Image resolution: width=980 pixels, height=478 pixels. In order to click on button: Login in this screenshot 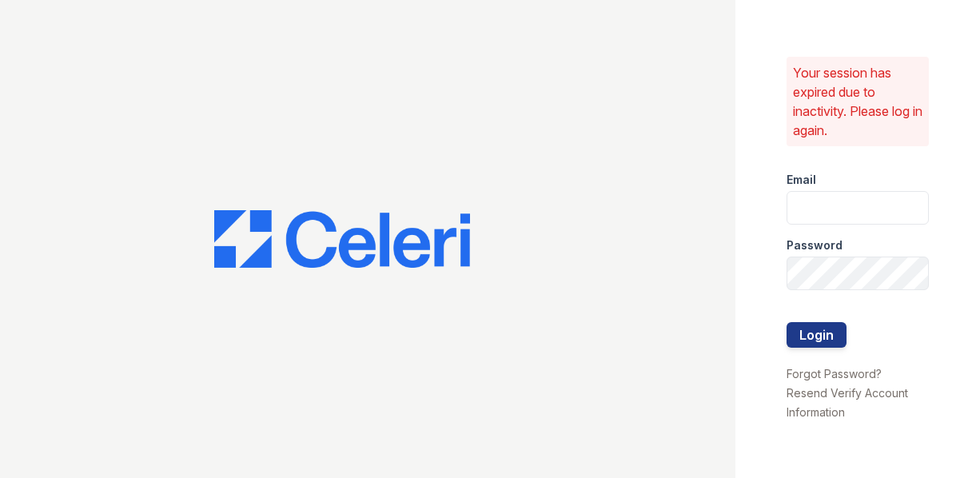, I will do `click(816, 335)`.